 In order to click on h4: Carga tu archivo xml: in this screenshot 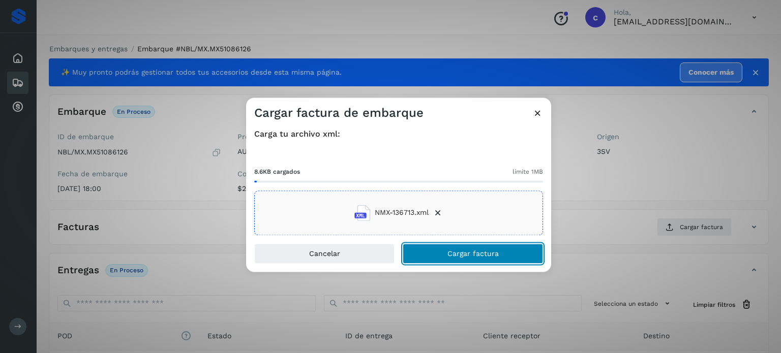, I will do `click(398, 134)`.